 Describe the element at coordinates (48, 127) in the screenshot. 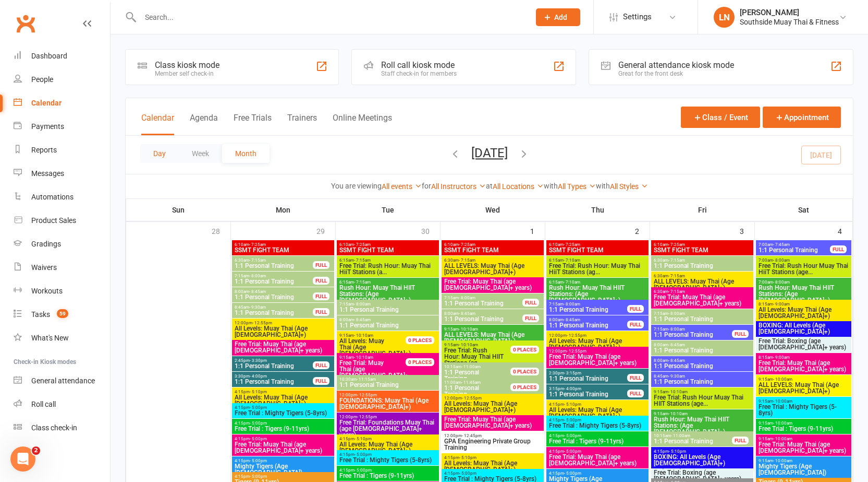

I see `div: Payments` at that location.